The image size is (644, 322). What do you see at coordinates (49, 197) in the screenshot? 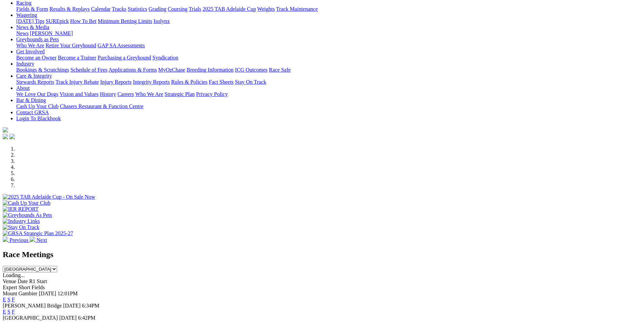
I see `img: 2025 TAB Adelaide Cup - On Sale Now` at bounding box center [49, 197].